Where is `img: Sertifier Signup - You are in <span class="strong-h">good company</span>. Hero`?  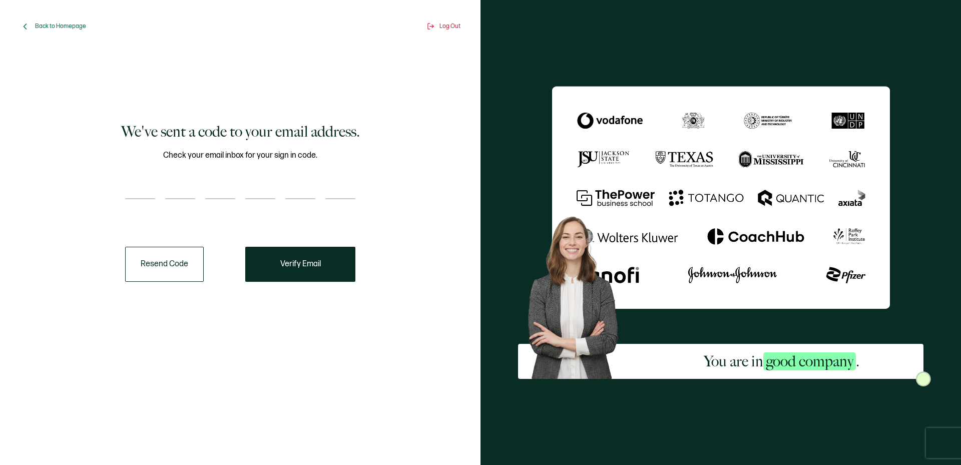
img: Sertifier Signup - You are in <span class="strong-h">good company</span>. Hero is located at coordinates (579, 293).